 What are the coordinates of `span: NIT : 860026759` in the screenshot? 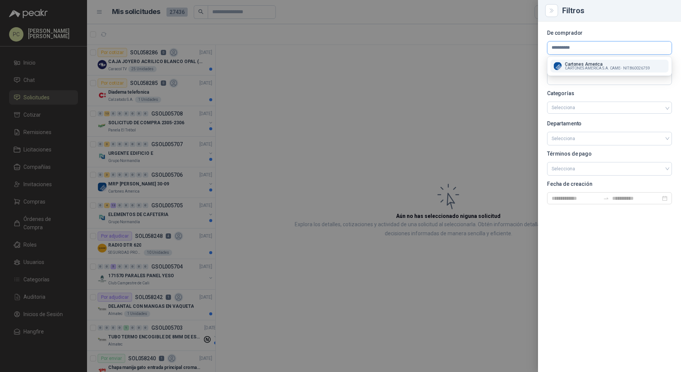 It's located at (636, 68).